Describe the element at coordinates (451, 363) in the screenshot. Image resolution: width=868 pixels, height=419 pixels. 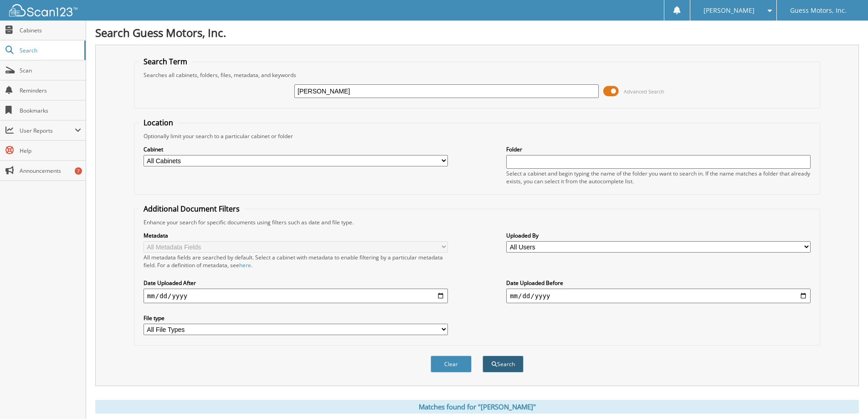
I see `button: Clear` at that location.